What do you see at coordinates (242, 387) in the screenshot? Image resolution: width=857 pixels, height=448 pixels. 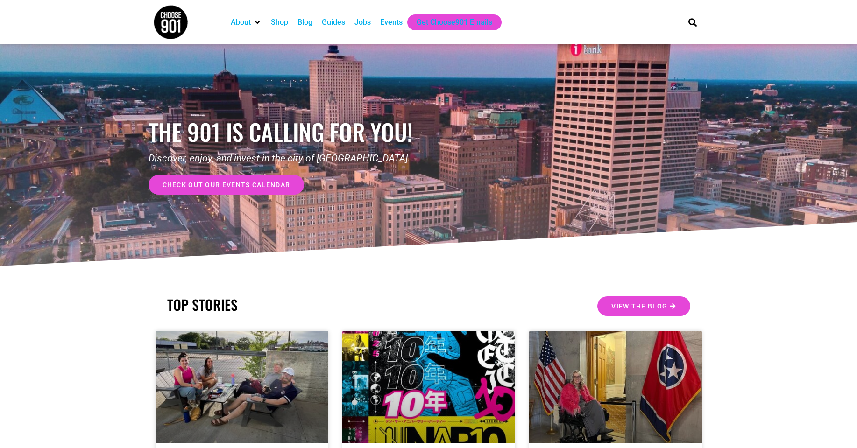 I see `a: Four people sit around a small outdoor table with drinks and snacks, smiling at the camera on a p...` at bounding box center [242, 387].